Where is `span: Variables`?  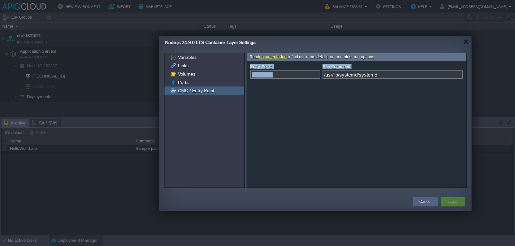
span: Variables is located at coordinates (187, 57).